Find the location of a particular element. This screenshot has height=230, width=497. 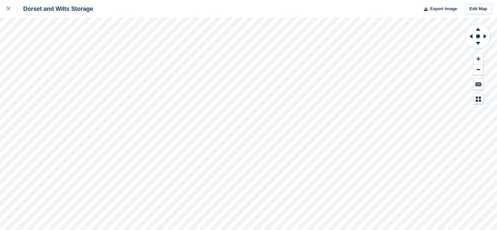

span: Export Image is located at coordinates (444, 9).